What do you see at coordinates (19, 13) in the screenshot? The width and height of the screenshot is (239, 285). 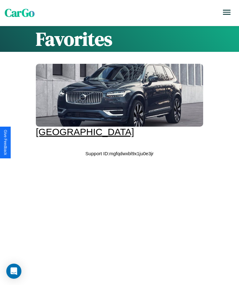 I see `span: CarGo` at bounding box center [19, 13].